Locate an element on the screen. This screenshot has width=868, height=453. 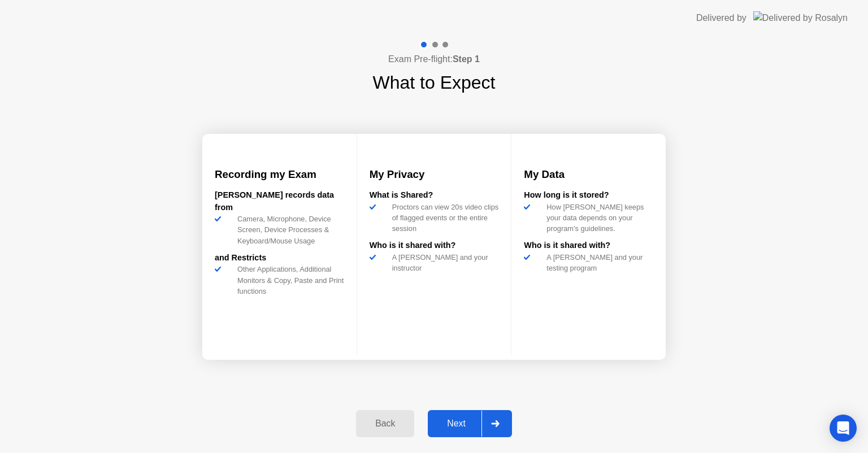
b: Step 1 is located at coordinates (466, 58).